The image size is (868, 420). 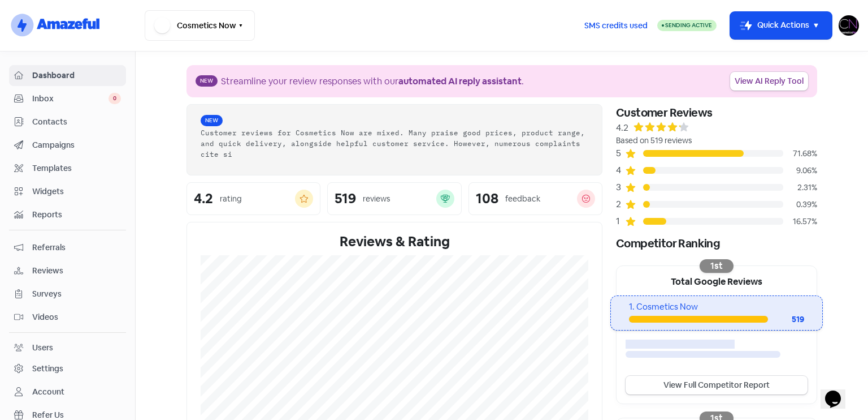 I want to click on div: rating, so click(x=231, y=199).